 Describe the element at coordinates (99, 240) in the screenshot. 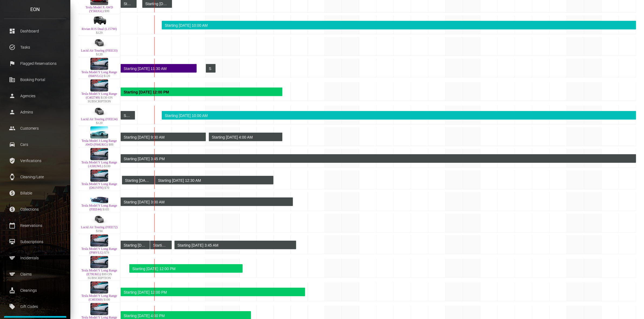

I see `img: Tesla Model Y Long Range (P98VLG)` at that location.